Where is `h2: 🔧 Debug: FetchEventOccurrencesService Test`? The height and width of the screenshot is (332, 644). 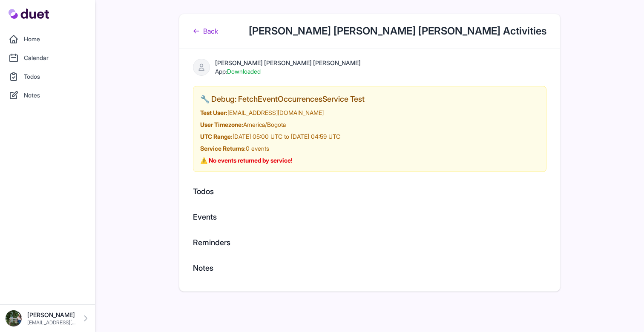 h2: 🔧 Debug: FetchEventOccurrencesService Test is located at coordinates (369, 99).